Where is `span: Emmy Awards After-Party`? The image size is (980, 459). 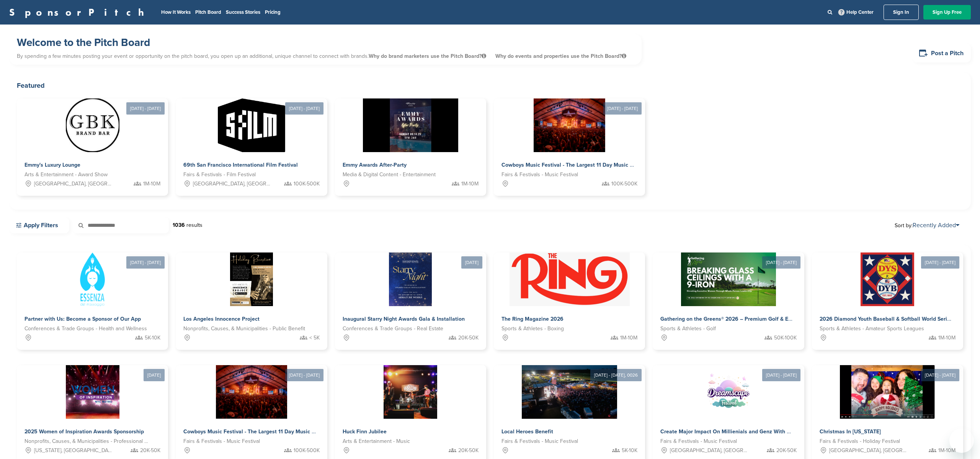
span: Emmy Awards After-Party is located at coordinates (374, 164).